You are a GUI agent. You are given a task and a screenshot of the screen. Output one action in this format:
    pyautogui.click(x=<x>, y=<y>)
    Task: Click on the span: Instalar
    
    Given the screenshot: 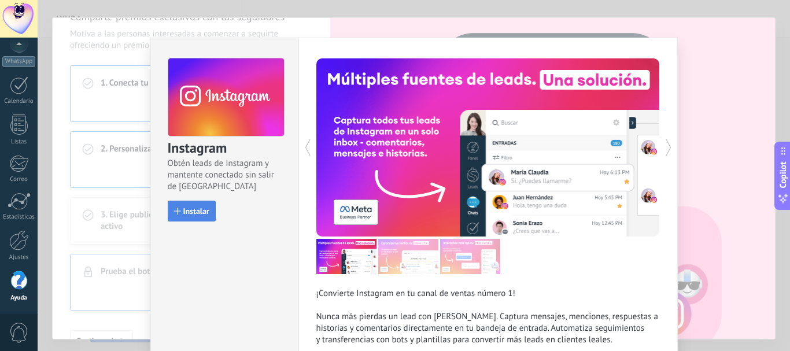 What is the action you would take?
    pyautogui.click(x=196, y=211)
    